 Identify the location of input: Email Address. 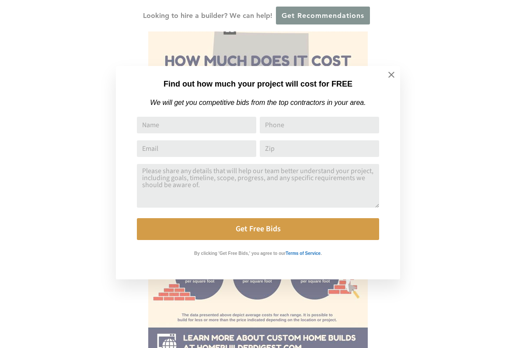
(196, 149).